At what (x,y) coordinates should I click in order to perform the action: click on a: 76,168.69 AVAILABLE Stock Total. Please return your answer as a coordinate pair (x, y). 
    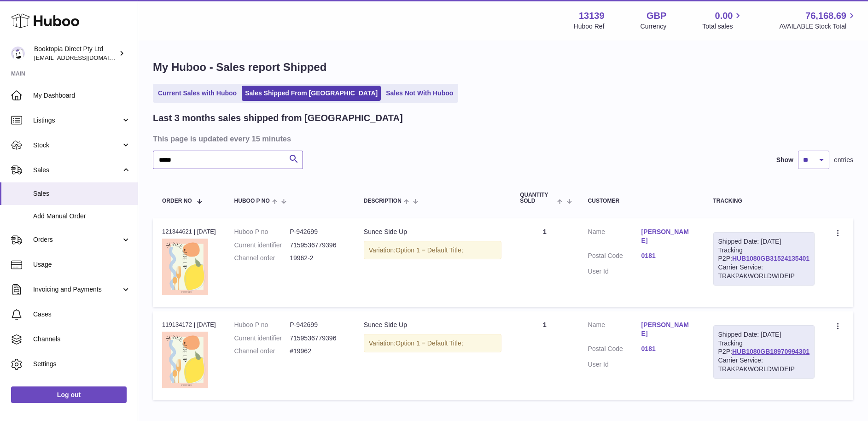
    Looking at the image, I should click on (818, 21).